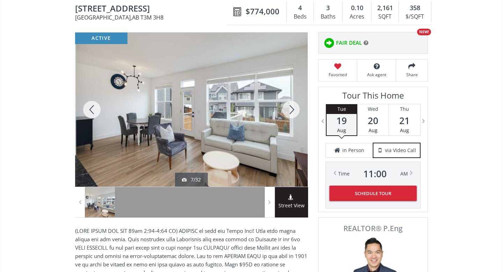 Image resolution: width=503 pixels, height=272 pixels. What do you see at coordinates (342, 109) in the screenshot?
I see `div: Tue` at bounding box center [342, 109].